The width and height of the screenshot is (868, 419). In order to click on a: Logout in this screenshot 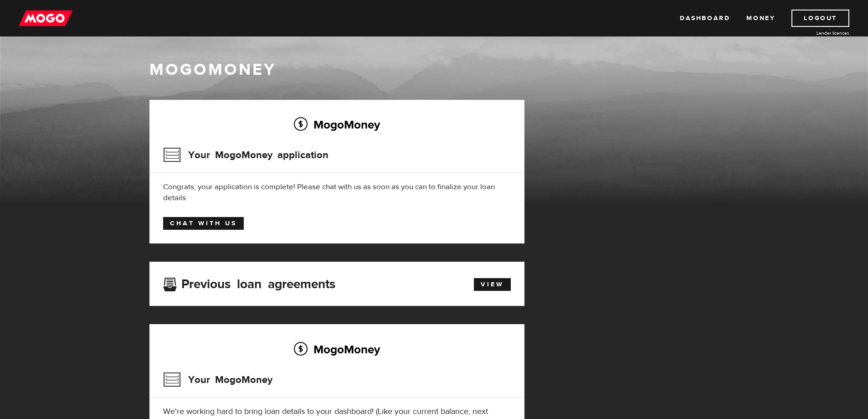, I will do `click(820, 18)`.